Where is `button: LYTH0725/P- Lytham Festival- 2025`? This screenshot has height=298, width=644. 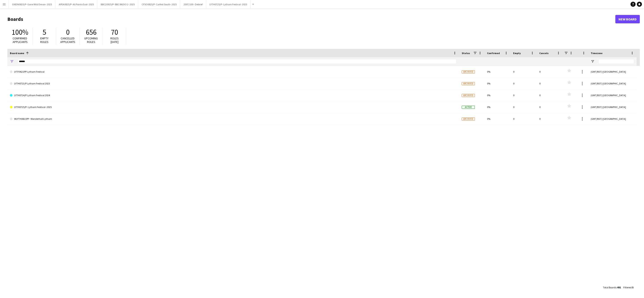 button: LYTH0725/P- Lytham Festival- 2025 is located at coordinates (228, 4).